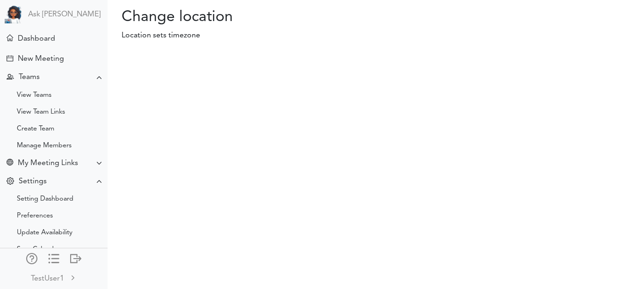  What do you see at coordinates (48, 163) in the screenshot?
I see `div: My Meeting Links` at bounding box center [48, 163].